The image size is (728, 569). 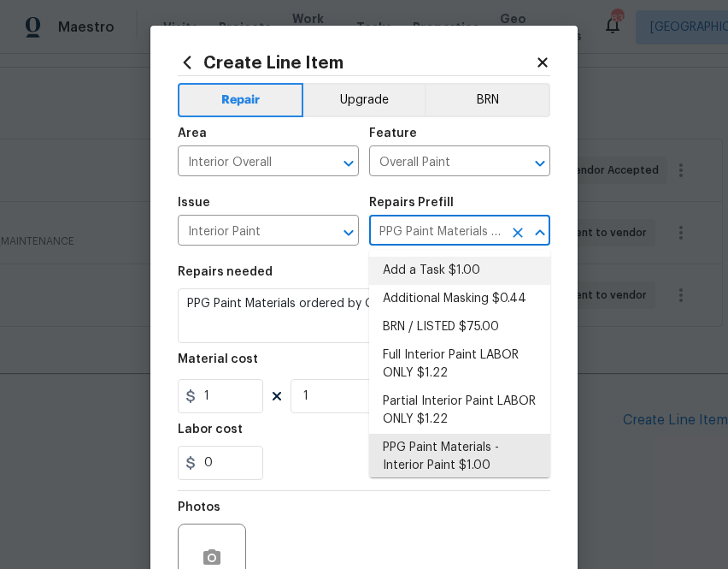 I want to click on textarea: PPG Paint Materials ordered by Opendoor, so click(x=364, y=315).